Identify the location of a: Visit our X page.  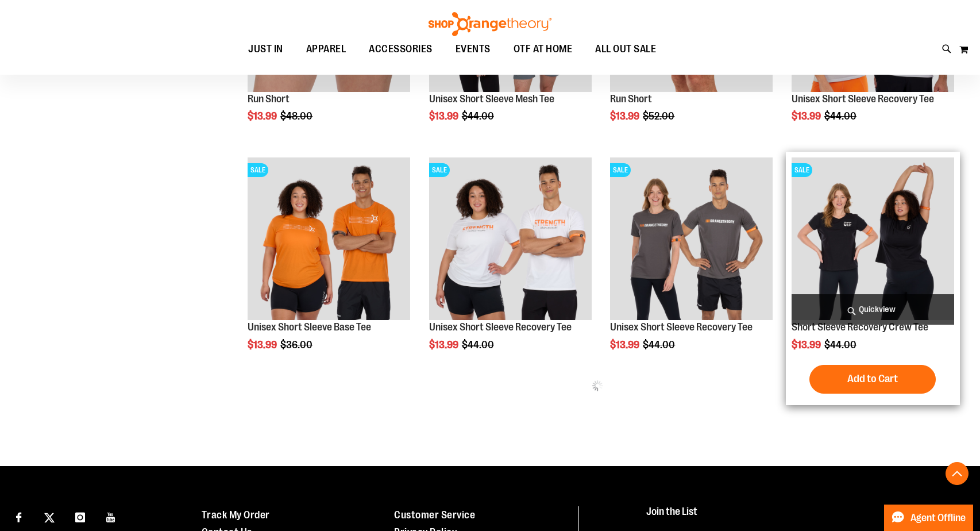
(49, 516).